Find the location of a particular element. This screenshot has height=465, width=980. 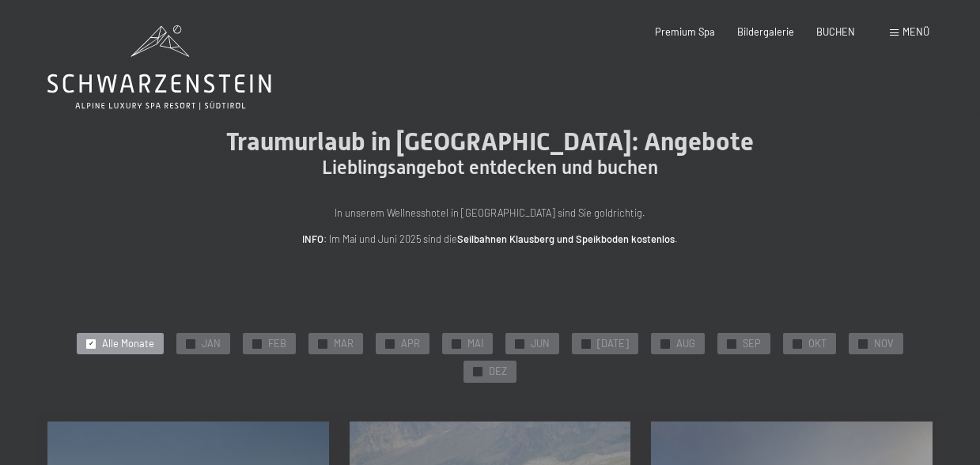

span: Lieblingsangebot entdecken und buchen is located at coordinates (489, 167).